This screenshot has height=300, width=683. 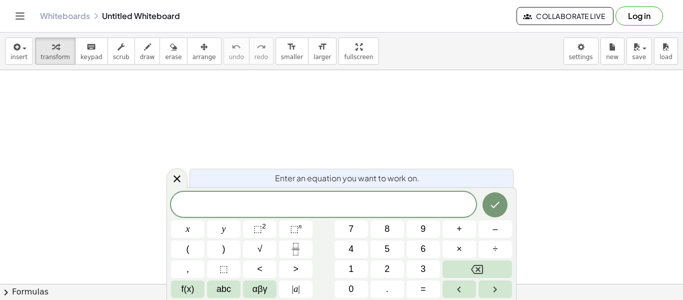 What do you see at coordinates (188, 289) in the screenshot?
I see `button: Functions` at bounding box center [188, 289].